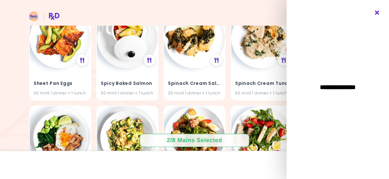 This screenshot has width=389, height=179. I want to click on h4: Sheet Pan Eggs, so click(60, 83).